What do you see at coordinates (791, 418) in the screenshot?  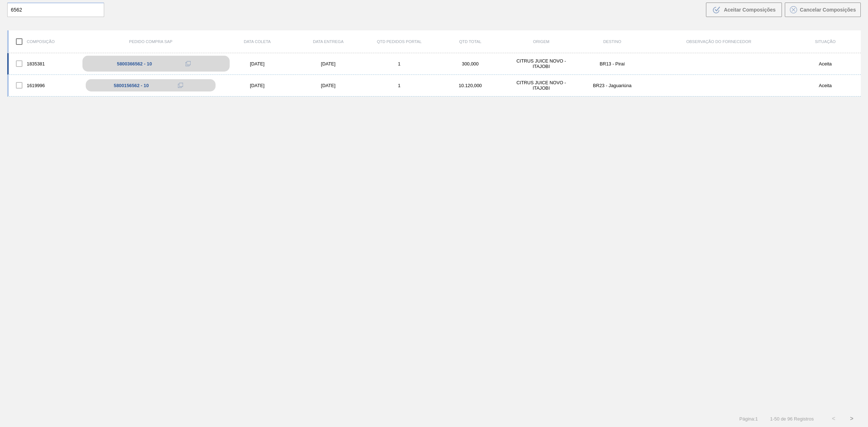 I see `span: 1 - 50 de 96 Registros` at bounding box center [791, 418].